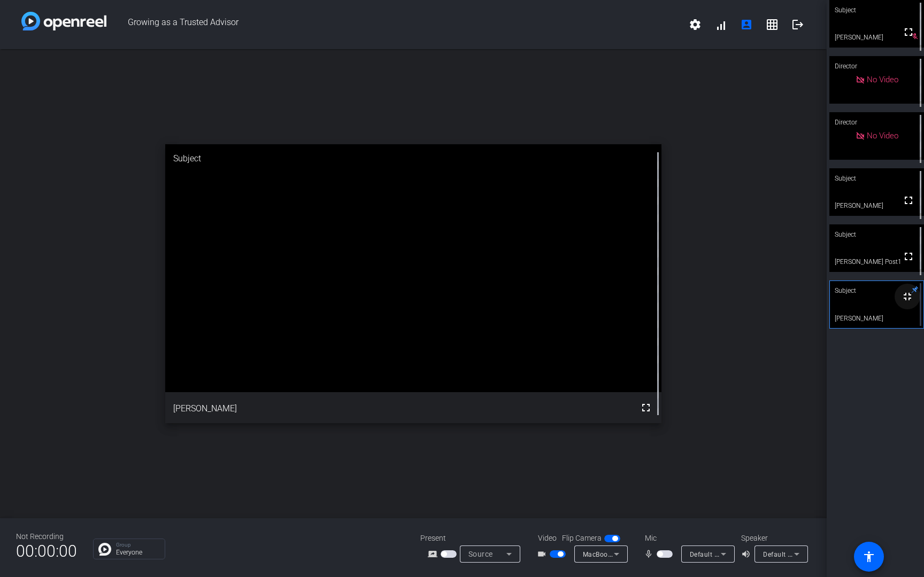 The height and width of the screenshot is (577, 924). Describe the element at coordinates (746, 25) in the screenshot. I see `mat-icon: account_box` at that location.